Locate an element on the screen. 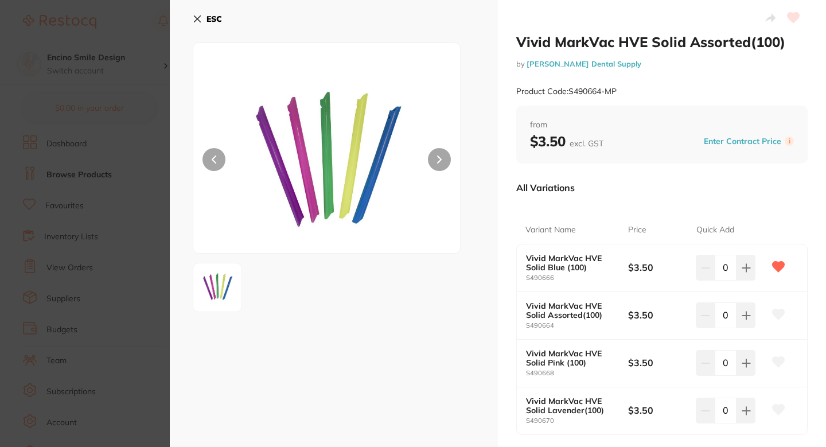 This screenshot has height=447, width=826. b: Vivid MarkVac HVE Solid Assorted(100) is located at coordinates (572, 310).